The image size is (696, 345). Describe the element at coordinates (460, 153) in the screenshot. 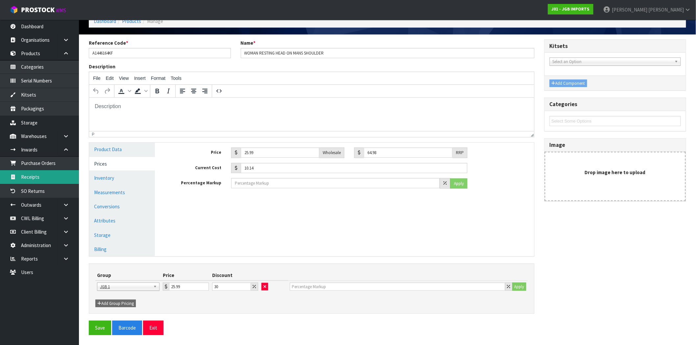

I see `span: RRP` at that location.